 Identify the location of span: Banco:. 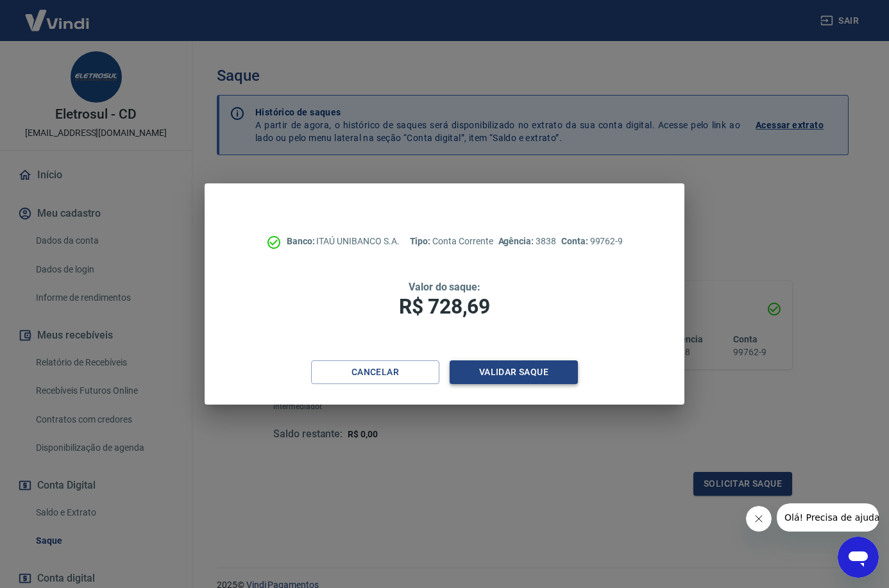
(302, 241).